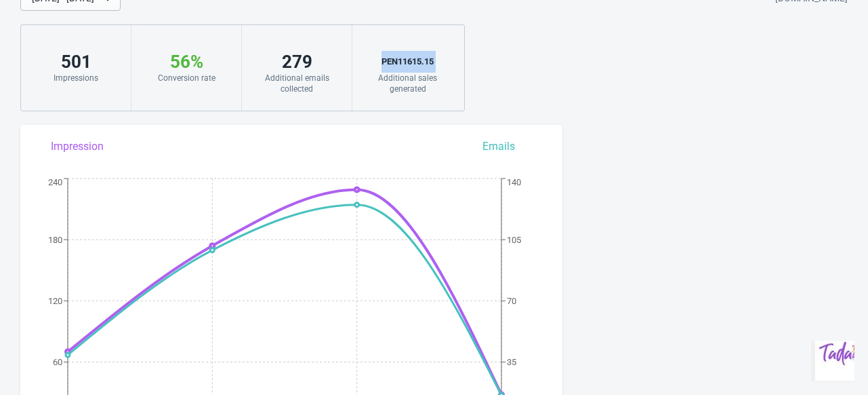  I want to click on span: Glad you're here!, so click(38, 32).